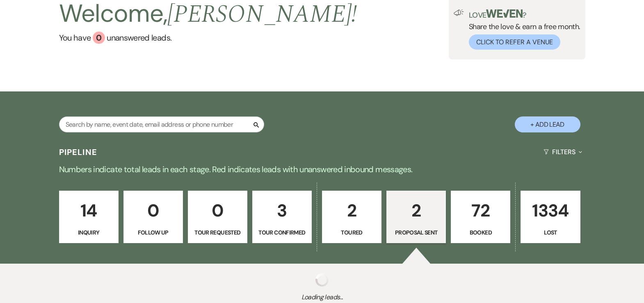  Describe the element at coordinates (550, 210) in the screenshot. I see `p: 1334` at that location.